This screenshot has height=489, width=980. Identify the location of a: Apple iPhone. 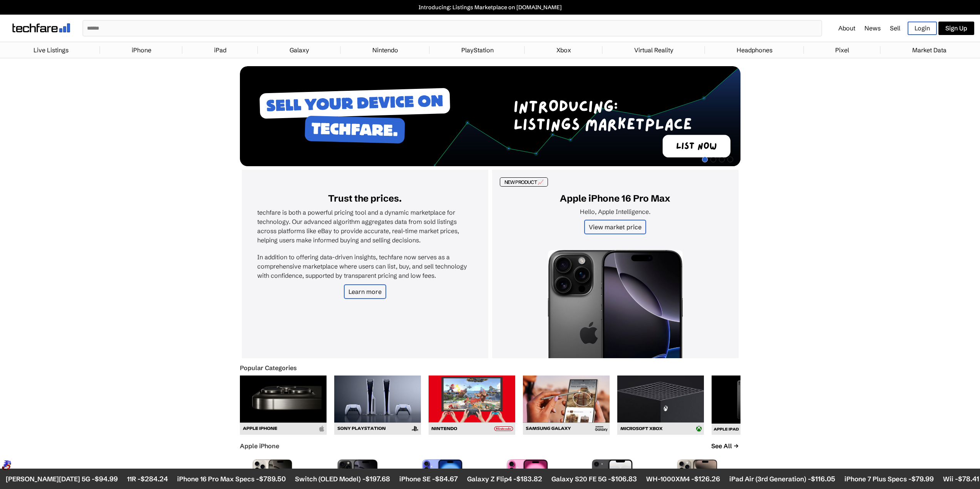
(260, 446).